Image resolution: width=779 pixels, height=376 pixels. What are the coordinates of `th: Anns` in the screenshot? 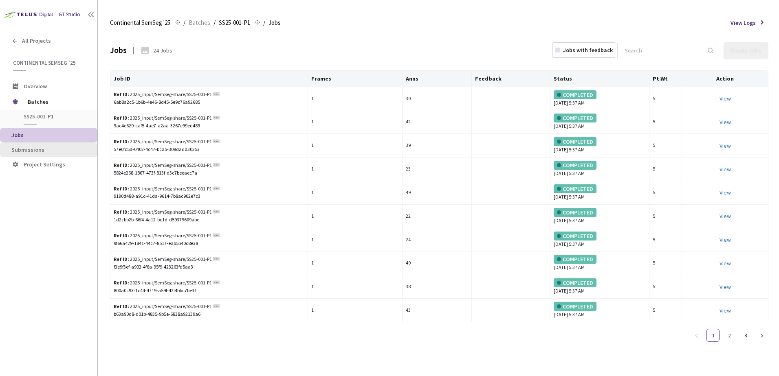 It's located at (437, 79).